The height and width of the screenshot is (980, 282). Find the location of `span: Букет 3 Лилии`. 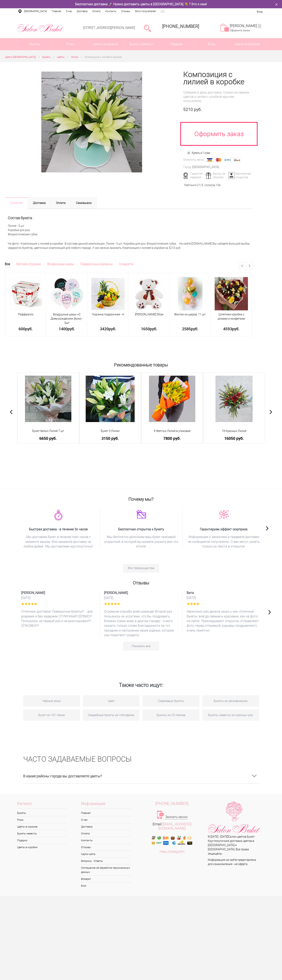

span: Букет 3 Лилии is located at coordinates (110, 431).